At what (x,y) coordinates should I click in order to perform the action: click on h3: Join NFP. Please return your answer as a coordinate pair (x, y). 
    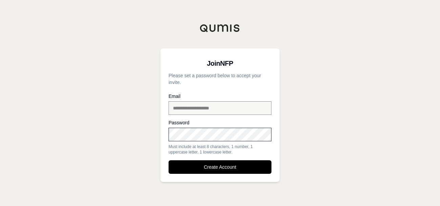
    Looking at the image, I should click on (220, 63).